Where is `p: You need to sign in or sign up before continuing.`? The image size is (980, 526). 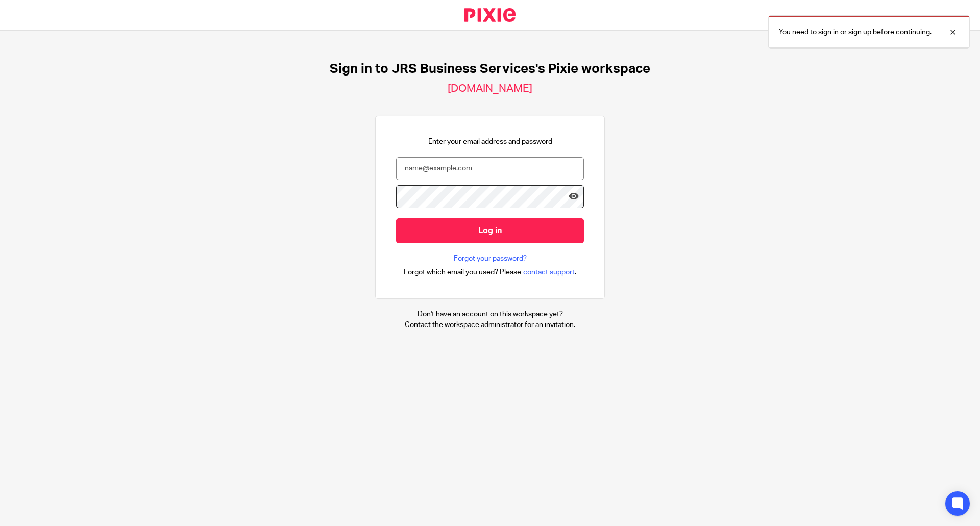 p: You need to sign in or sign up before continuing. is located at coordinates (855, 32).